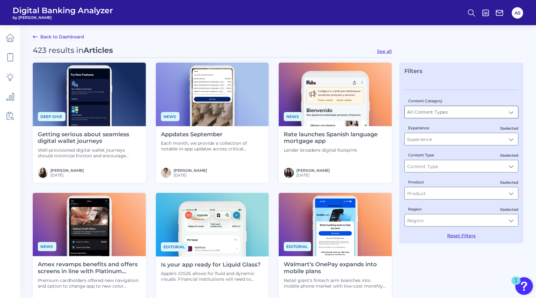  Describe the element at coordinates (413, 71) in the screenshot. I see `span: Filters` at that location.